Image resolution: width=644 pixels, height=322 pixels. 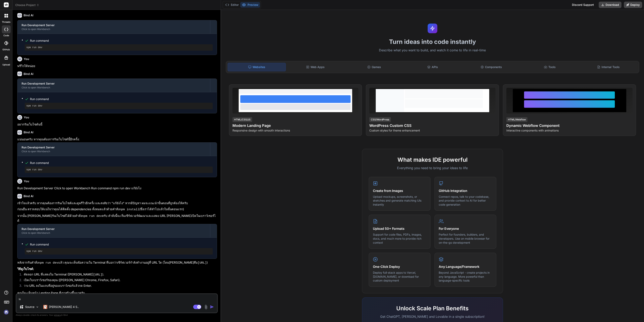 What do you see at coordinates (315, 67) in the screenshot?
I see `div: Web Apps` at bounding box center [315, 67].